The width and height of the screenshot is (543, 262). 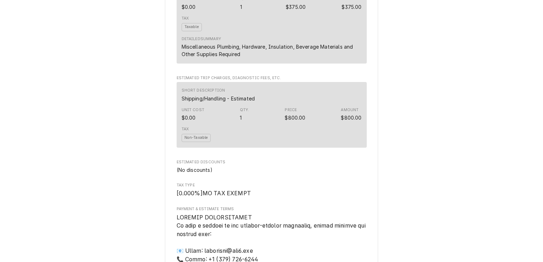 What do you see at coordinates (244, 110) in the screenshot?
I see `div: Qty.` at bounding box center [244, 110].